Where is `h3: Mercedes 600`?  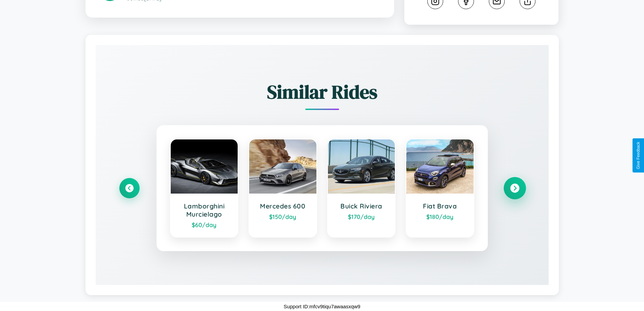 h3: Mercedes 600 is located at coordinates (283, 207).